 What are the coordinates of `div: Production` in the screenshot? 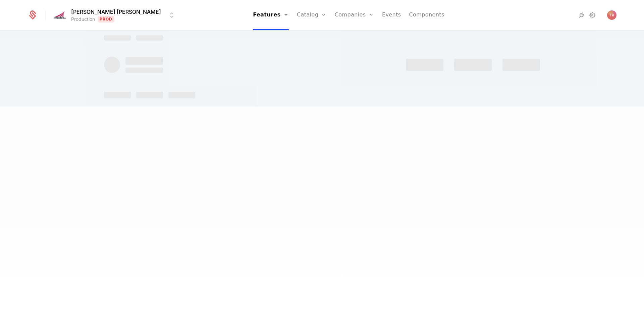 It's located at (83, 19).